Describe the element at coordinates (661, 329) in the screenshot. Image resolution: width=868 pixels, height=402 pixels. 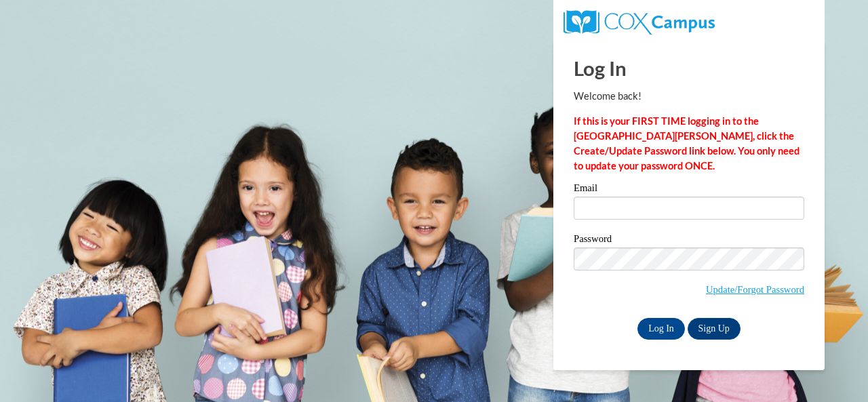
I see `input: Log In` at that location.